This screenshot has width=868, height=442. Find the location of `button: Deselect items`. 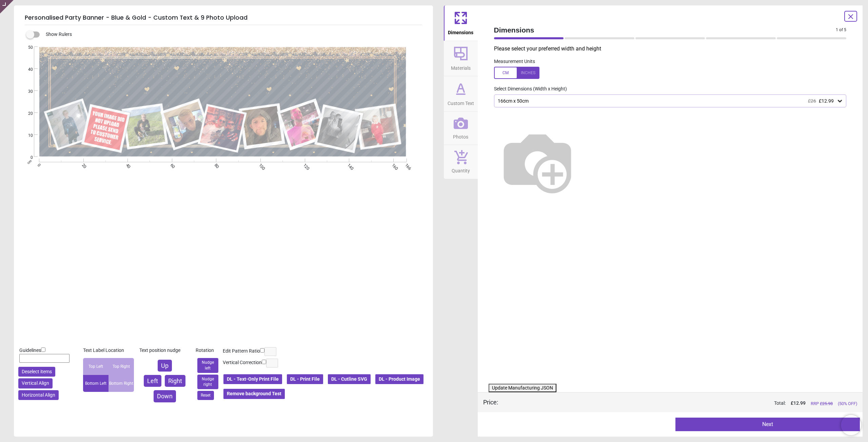

button: Deselect items is located at coordinates (37, 372).